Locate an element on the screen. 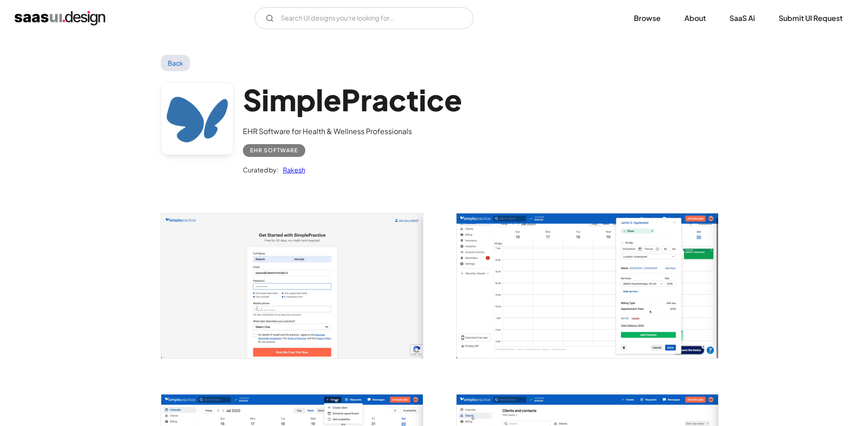  a: SaaS Ai is located at coordinates (742, 18).